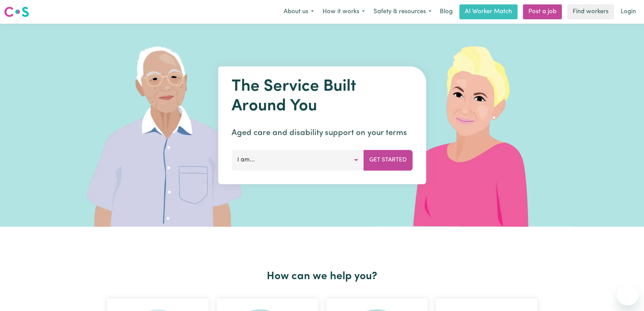  What do you see at coordinates (388, 160) in the screenshot?
I see `button: Get Started` at bounding box center [388, 160].